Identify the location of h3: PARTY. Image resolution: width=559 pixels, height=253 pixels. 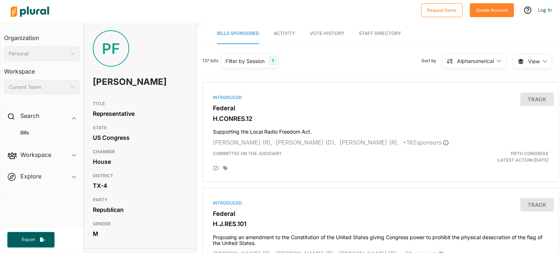
(140, 200).